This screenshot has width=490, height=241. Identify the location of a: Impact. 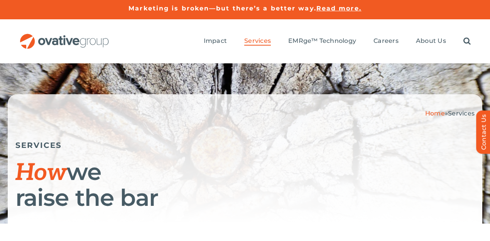
(215, 41).